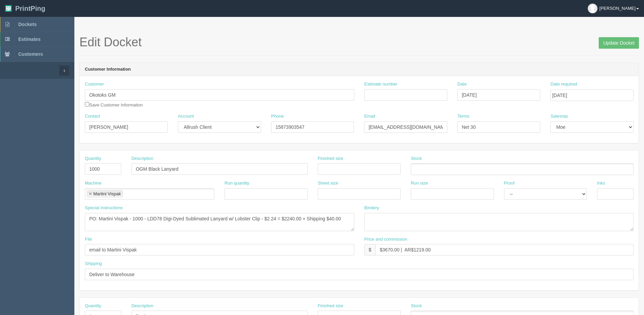  What do you see at coordinates (600, 184) in the screenshot?
I see `label: Inks` at bounding box center [600, 184].